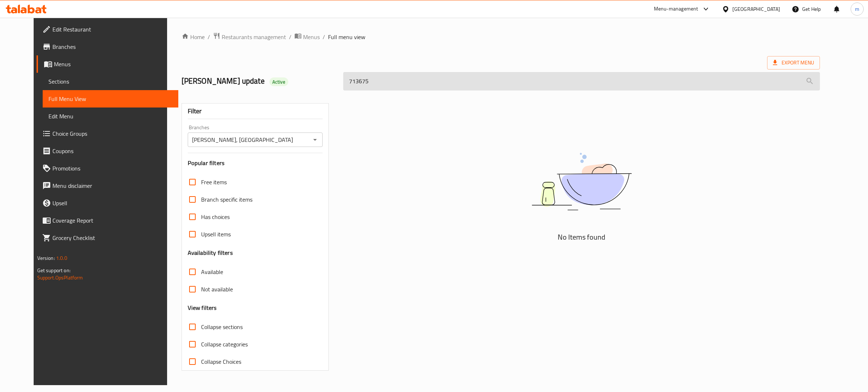  Describe the element at coordinates (60, 277) in the screenshot. I see `a: Support.OpsPlatform` at that location.